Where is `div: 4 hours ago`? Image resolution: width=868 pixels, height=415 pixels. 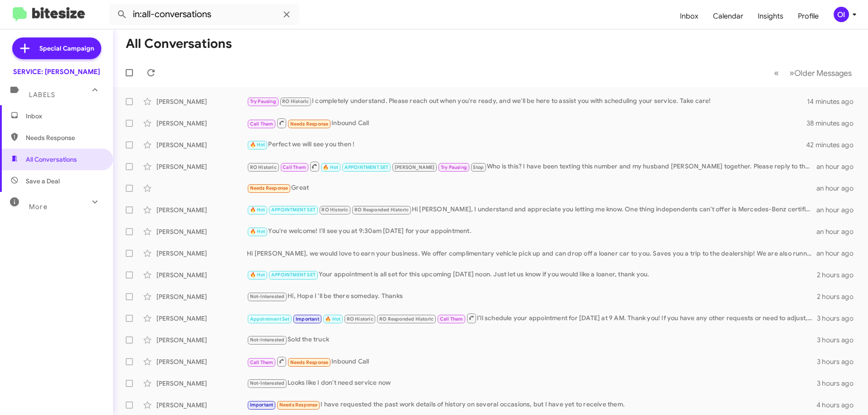
div: 4 hours ago is located at coordinates (838, 405).